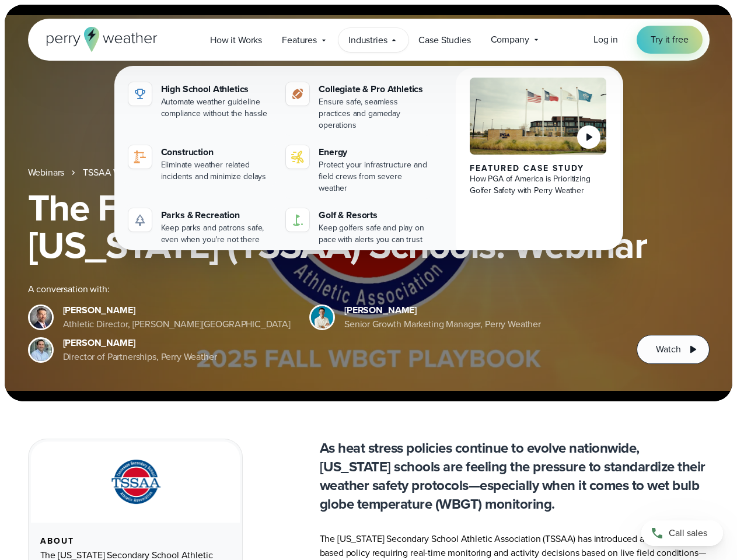  I want to click on span: Log in, so click(606, 39).